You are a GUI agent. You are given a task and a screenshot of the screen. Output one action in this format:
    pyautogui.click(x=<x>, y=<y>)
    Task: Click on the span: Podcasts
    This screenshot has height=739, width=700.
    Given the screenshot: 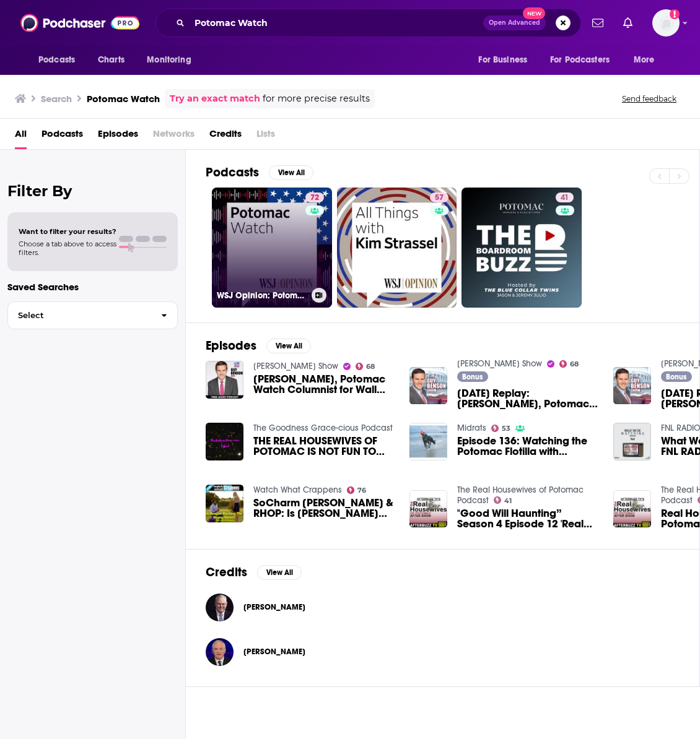 What is the action you would take?
    pyautogui.click(x=62, y=136)
    